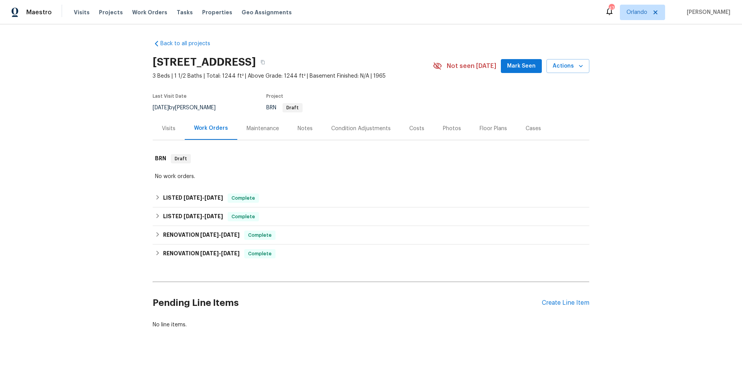 The image size is (742, 370). Describe the element at coordinates (293, 76) in the screenshot. I see `span: 3 Beds | 1 1/2 Baths | Total: 1244 ft² | Above Grade: 1244 ft² | Basement Finished: N/A | 1965` at that location.